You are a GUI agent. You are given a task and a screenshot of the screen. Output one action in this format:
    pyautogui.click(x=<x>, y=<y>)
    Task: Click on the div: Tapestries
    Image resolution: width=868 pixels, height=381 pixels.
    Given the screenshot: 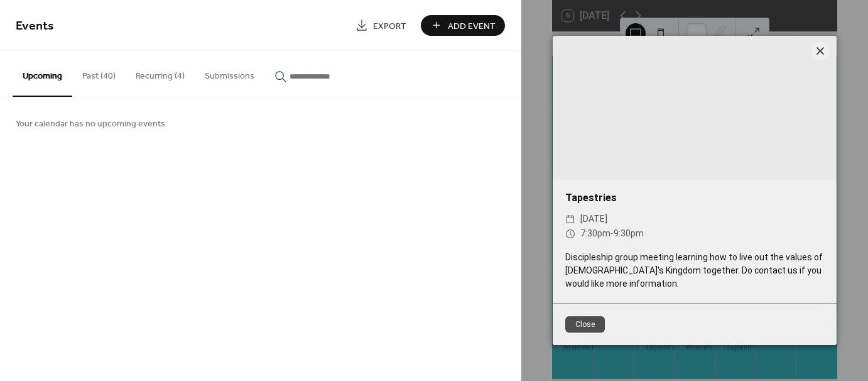 What is the action you would take?
    pyautogui.click(x=695, y=198)
    